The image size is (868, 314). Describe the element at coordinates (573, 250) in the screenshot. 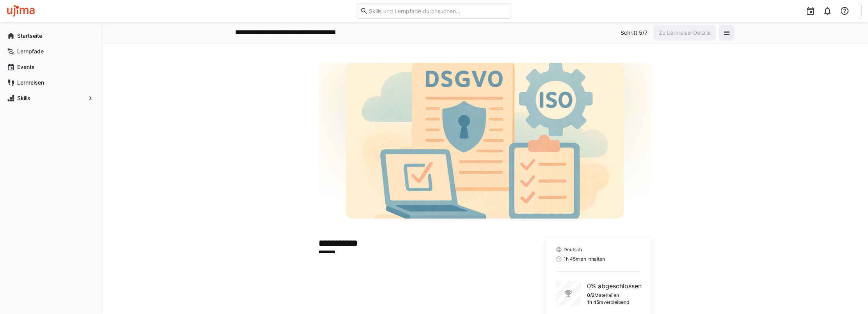

I see `span: Deutsch` at that location.